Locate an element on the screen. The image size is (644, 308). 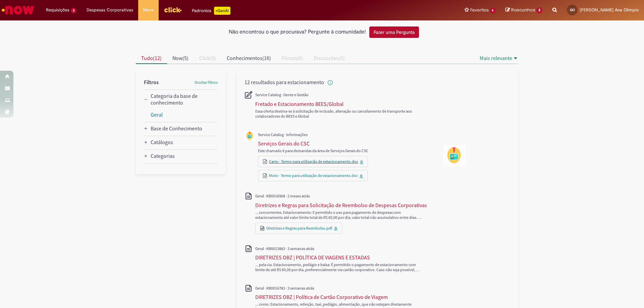
span: 4 is located at coordinates (493, 10).